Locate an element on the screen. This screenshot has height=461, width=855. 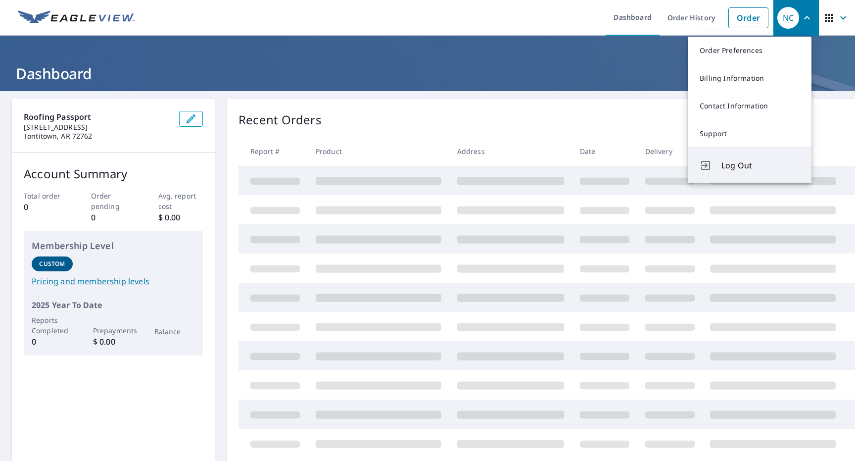
a: Pricing and membership levels is located at coordinates (113, 281).